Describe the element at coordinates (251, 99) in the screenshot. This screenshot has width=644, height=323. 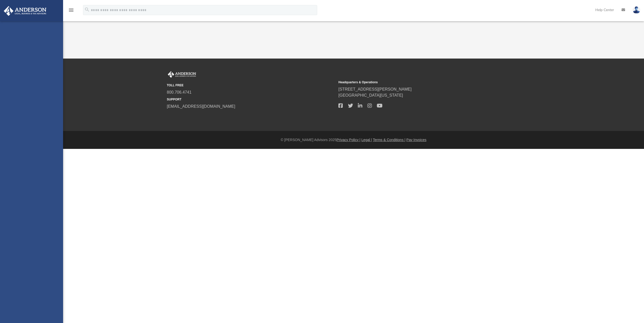
I see `small: SUPPORT` at that location.